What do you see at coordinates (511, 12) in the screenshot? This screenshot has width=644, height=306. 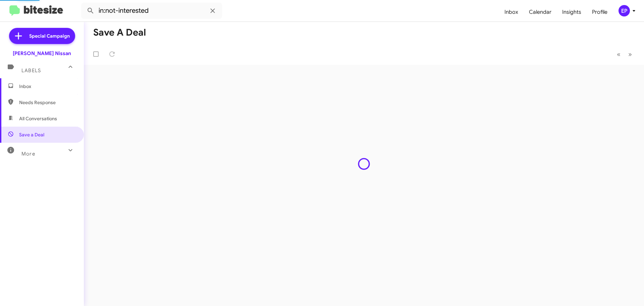 I see `a: Inbox` at bounding box center [511, 12].